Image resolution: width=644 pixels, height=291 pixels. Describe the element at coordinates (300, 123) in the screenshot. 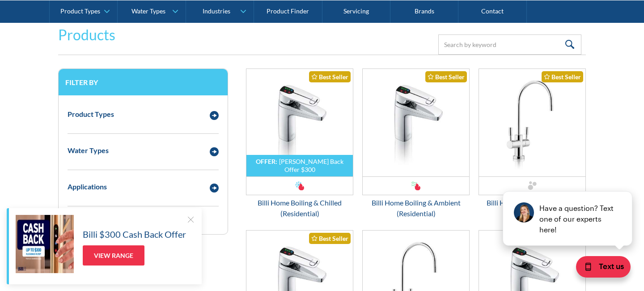

I see `img: Billi Home Boiling & Chilled (Residential)` at that location.